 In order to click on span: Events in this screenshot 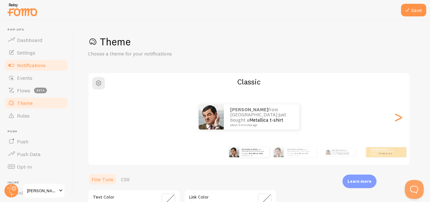, I will do `click(25, 78)`.